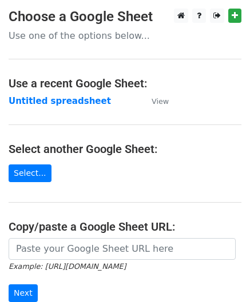 The width and height of the screenshot is (250, 302). What do you see at coordinates (125, 83) in the screenshot?
I see `h4: Use a recent Google Sheet:` at bounding box center [125, 83].